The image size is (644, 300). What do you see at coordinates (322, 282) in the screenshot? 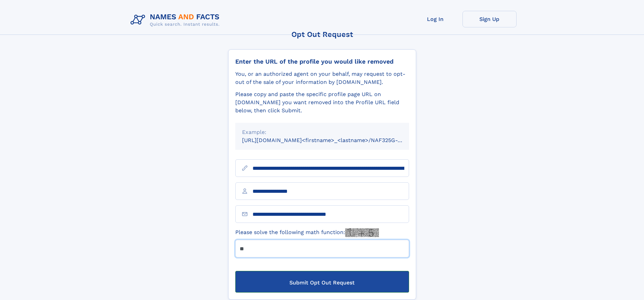
I see `button: Submit Opt Out Request` at bounding box center [322, 282].